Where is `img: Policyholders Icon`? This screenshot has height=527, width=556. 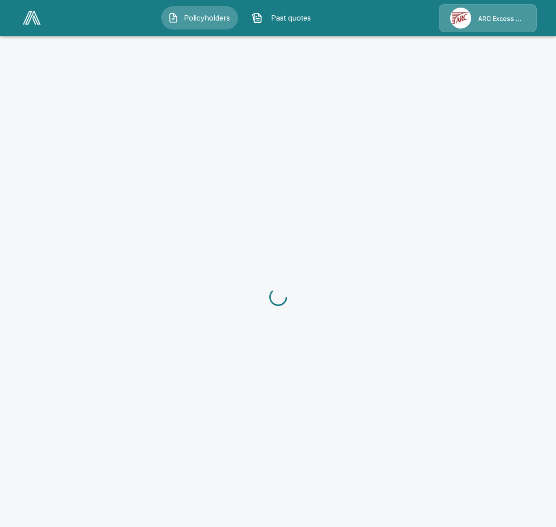 img: Policyholders Icon is located at coordinates (173, 18).